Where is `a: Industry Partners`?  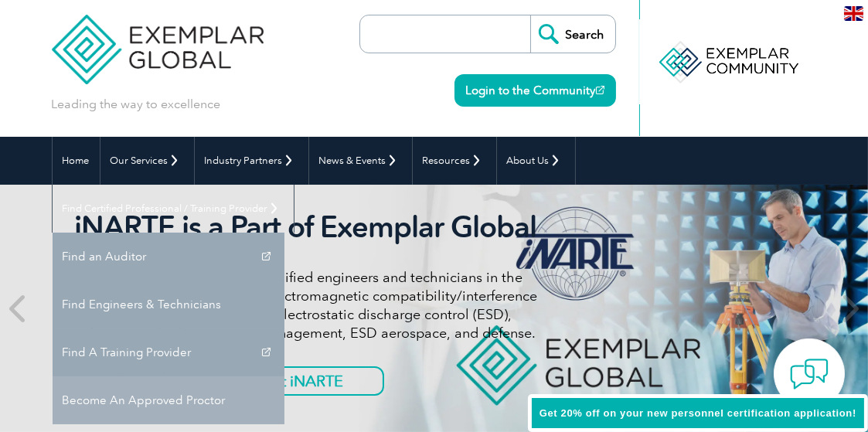 a: Industry Partners is located at coordinates (251, 161).